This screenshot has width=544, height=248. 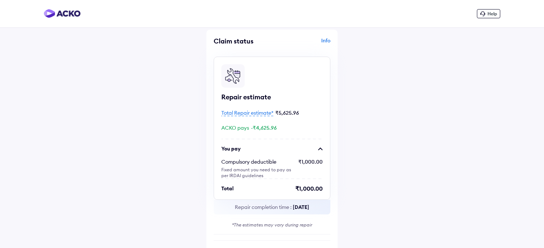 I want to click on div: Repair estimate, so click(x=272, y=97).